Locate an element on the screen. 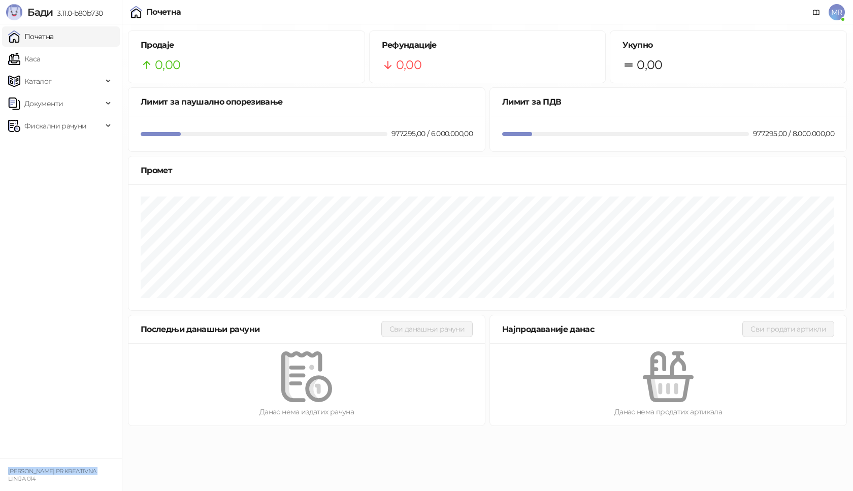  div: 977.295,00 / 8.000.000,00 is located at coordinates (794, 134).